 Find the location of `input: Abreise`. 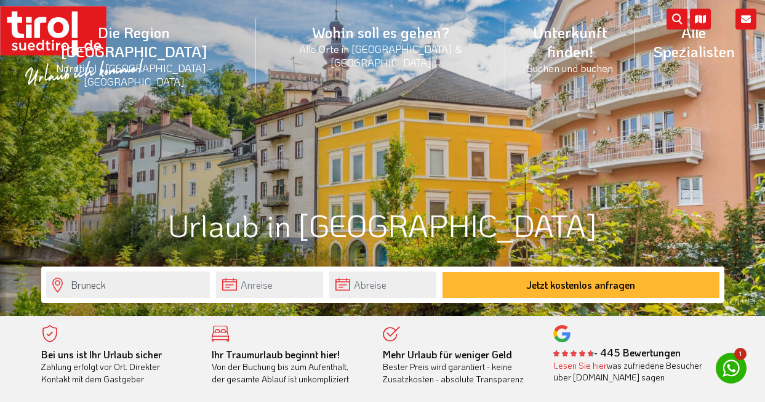

input: Abreise is located at coordinates (383, 284).